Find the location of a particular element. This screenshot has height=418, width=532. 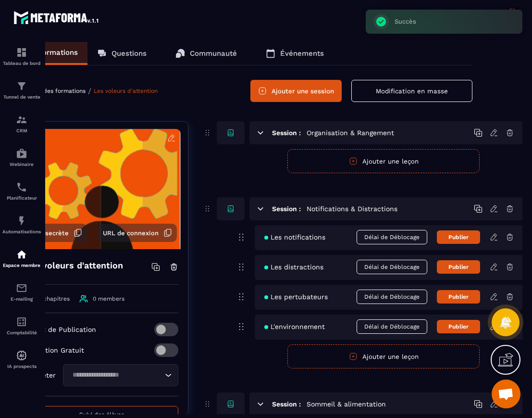

p: Formation Gratuit is located at coordinates (54, 350).